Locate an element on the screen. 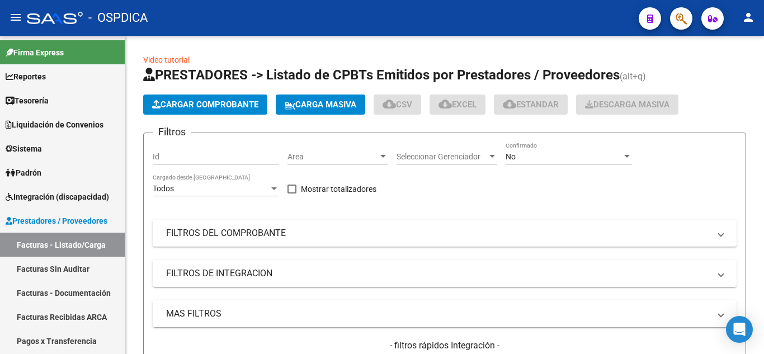 This screenshot has height=354, width=764. span: No is located at coordinates (511, 157).